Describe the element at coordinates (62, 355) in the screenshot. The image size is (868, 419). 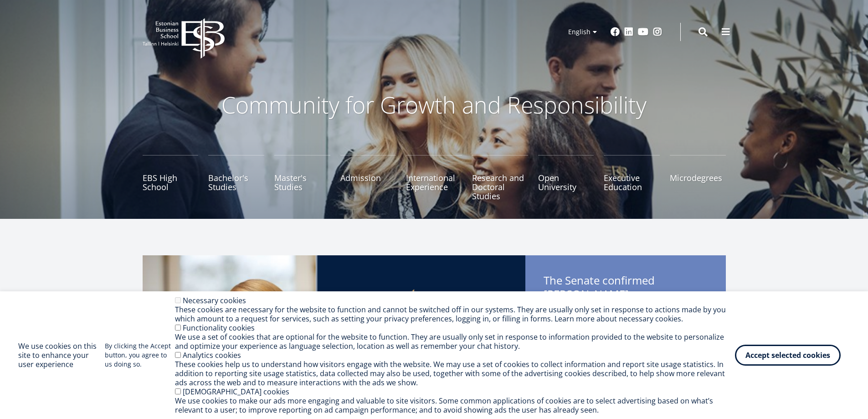
I see `h2: We use cookies on this site to enhance your user experience` at that location.